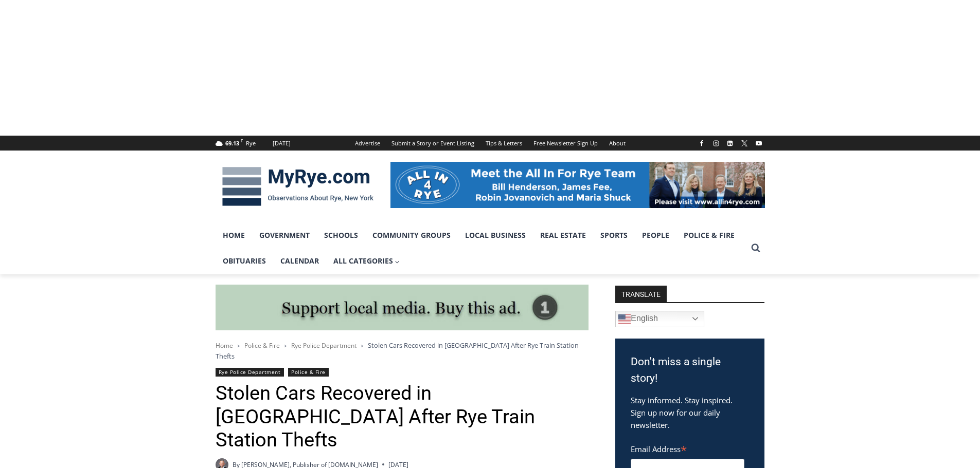  Describe the element at coordinates (614, 235) in the screenshot. I see `a: Sports` at that location.